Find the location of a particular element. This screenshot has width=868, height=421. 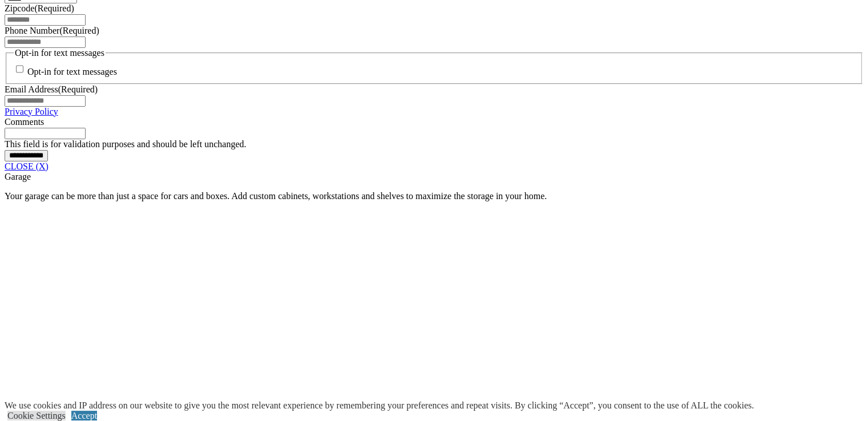

label: Opt-in for text messages is located at coordinates (72, 72).